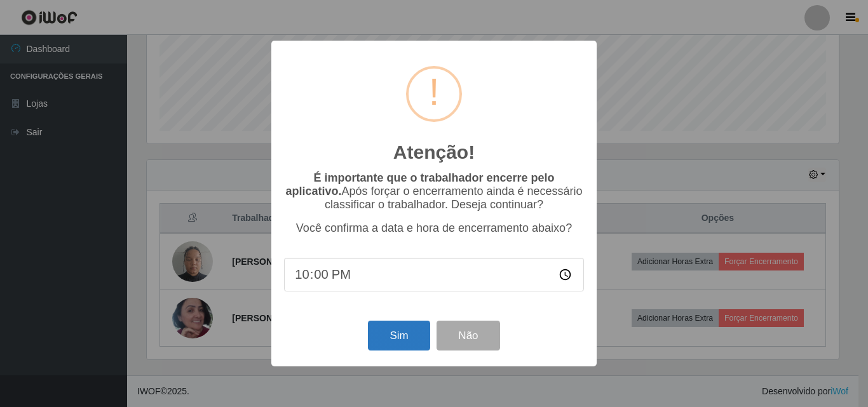  What do you see at coordinates (468, 335) in the screenshot?
I see `button: Não` at bounding box center [468, 335].